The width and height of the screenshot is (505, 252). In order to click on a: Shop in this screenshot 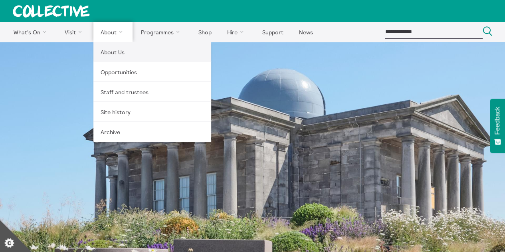, I will do `click(205, 32)`.